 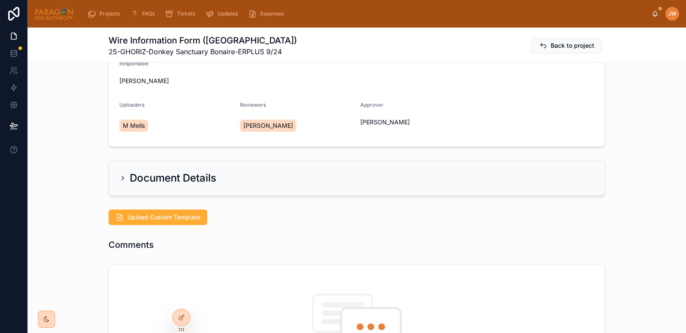 What do you see at coordinates (366, 14) in the screenshot?
I see `div: scrollable content` at bounding box center [366, 14].